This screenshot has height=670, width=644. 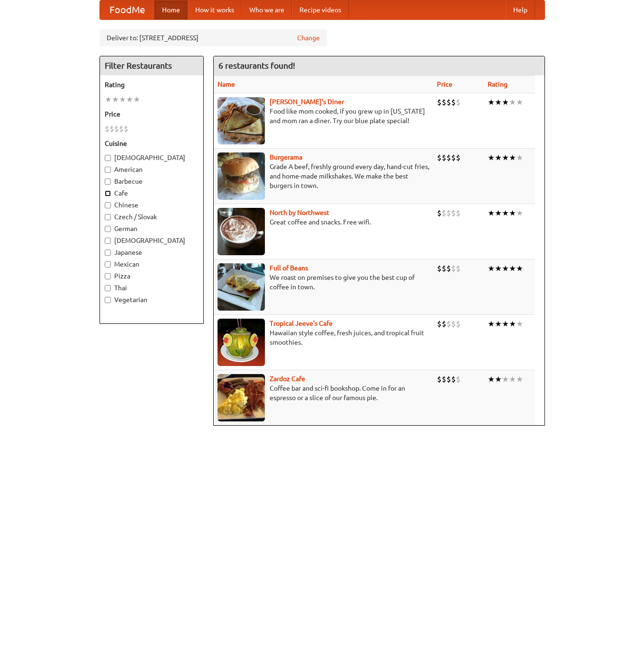 I want to click on a: Full of Beans, so click(x=288, y=268).